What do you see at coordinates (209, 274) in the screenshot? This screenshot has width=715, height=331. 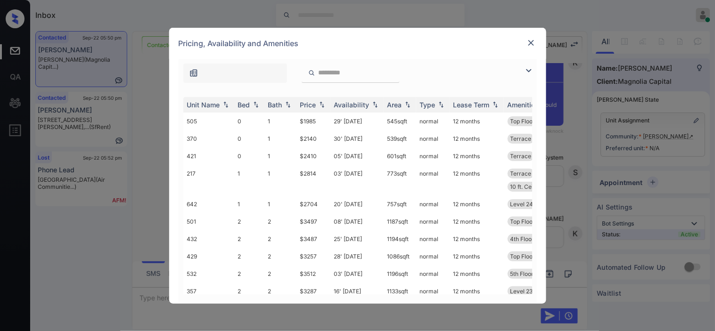 I see `td: 532` at bounding box center [209, 274].